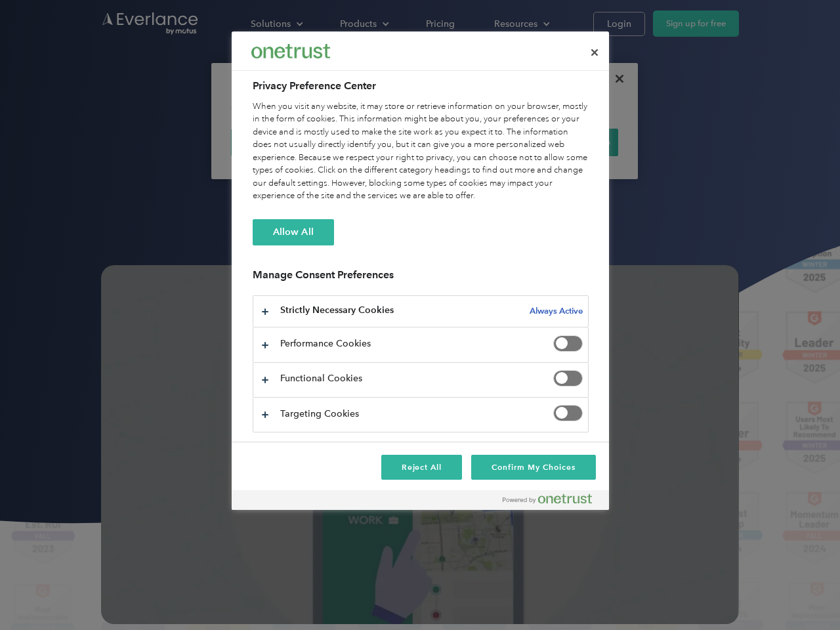 Image resolution: width=840 pixels, height=630 pixels. Describe the element at coordinates (595, 52) in the screenshot. I see `button: Close` at that location.